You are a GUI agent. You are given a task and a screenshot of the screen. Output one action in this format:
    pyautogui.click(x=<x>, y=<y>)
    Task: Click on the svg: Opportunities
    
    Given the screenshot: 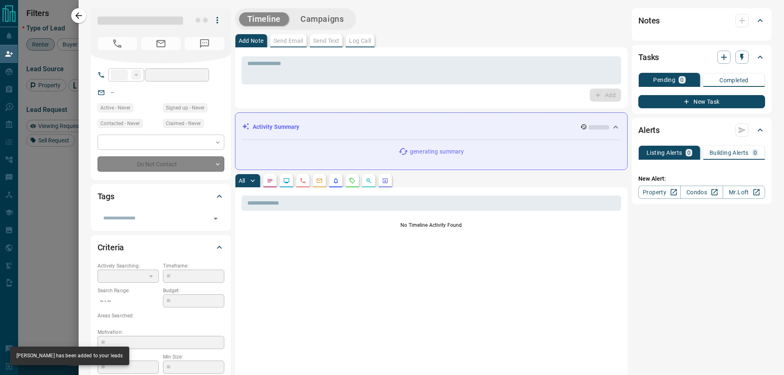 What is the action you would take?
    pyautogui.click(x=369, y=181)
    